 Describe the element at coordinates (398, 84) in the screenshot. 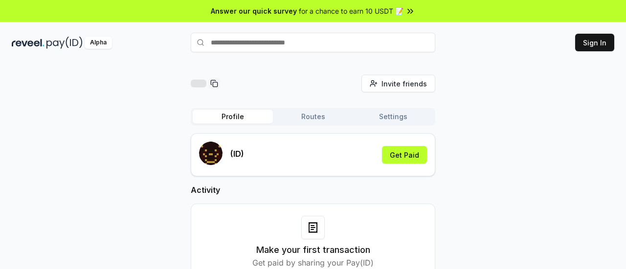

I see `button: Invite friends` at that location.